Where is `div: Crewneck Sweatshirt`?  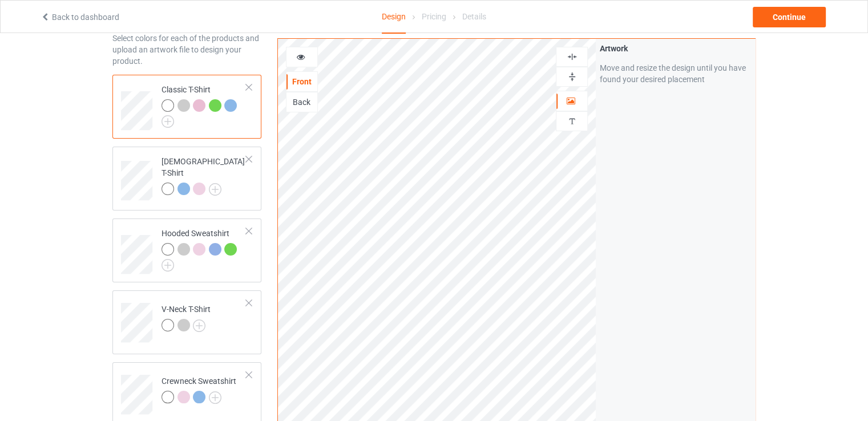 div: Crewneck Sweatshirt is located at coordinates (199, 389).